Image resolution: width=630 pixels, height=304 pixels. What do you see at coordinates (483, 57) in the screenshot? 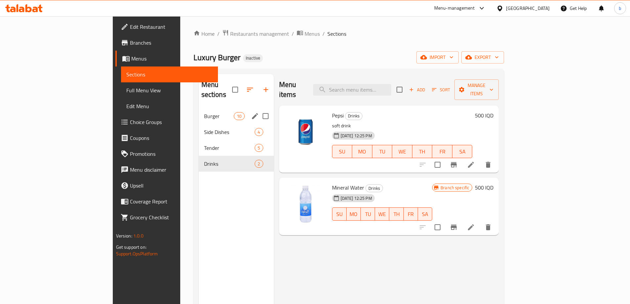
I see `span: export` at bounding box center [483, 57].